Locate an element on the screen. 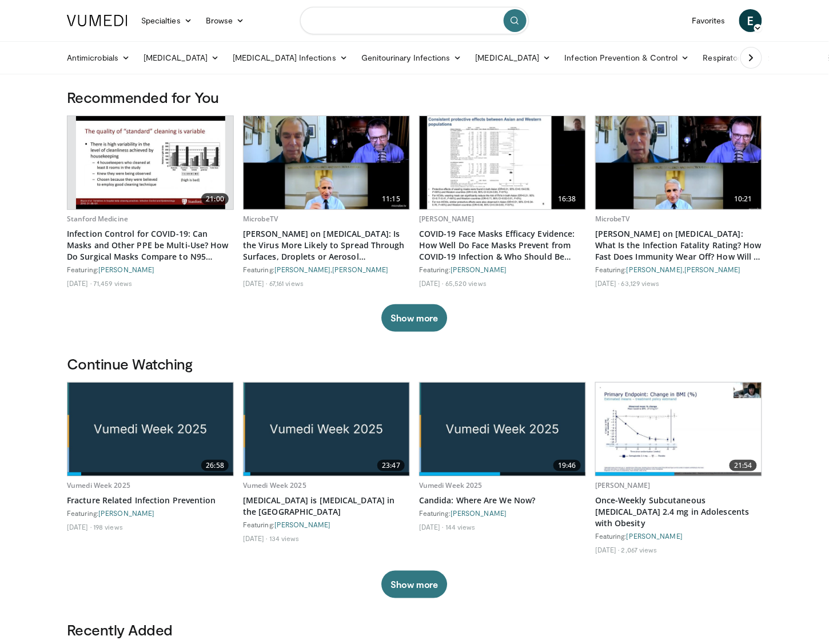 The width and height of the screenshot is (829, 644). img: d86935a6-bc80-4153-bebb-f5ee020bf328.620x360_q85_upscale.jpg is located at coordinates (326, 163).